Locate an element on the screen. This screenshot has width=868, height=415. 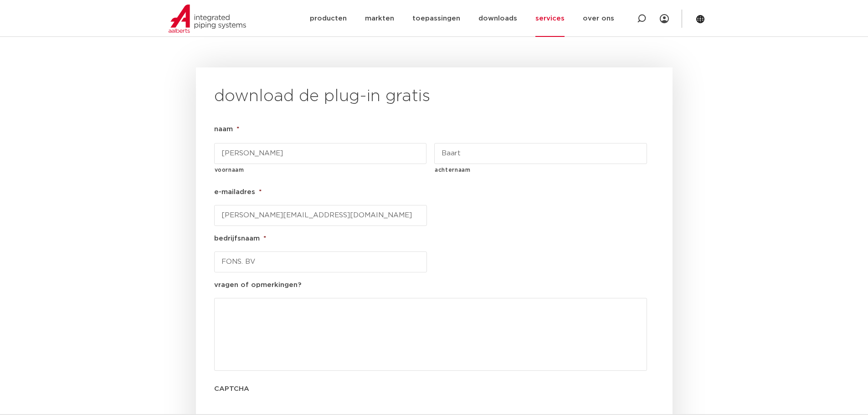
label: bedrijfsnaam is located at coordinates (240, 238).